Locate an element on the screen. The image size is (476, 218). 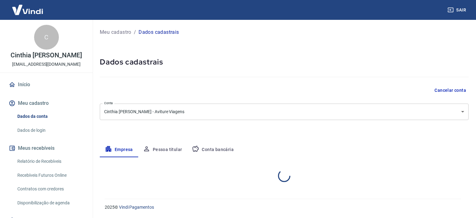
a: Relatório de Recebíveis is located at coordinates (50, 161).